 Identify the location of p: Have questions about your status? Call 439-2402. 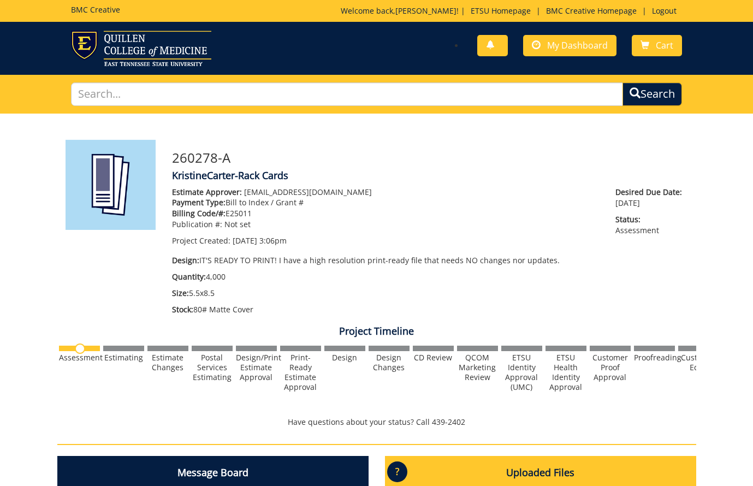
(377, 422).